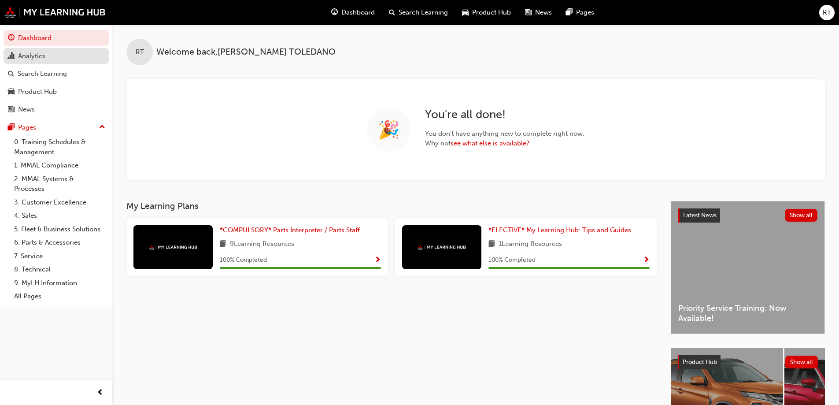 This screenshot has height=405, width=839. Describe the element at coordinates (11, 56) in the screenshot. I see `span: chart-icon` at that location.